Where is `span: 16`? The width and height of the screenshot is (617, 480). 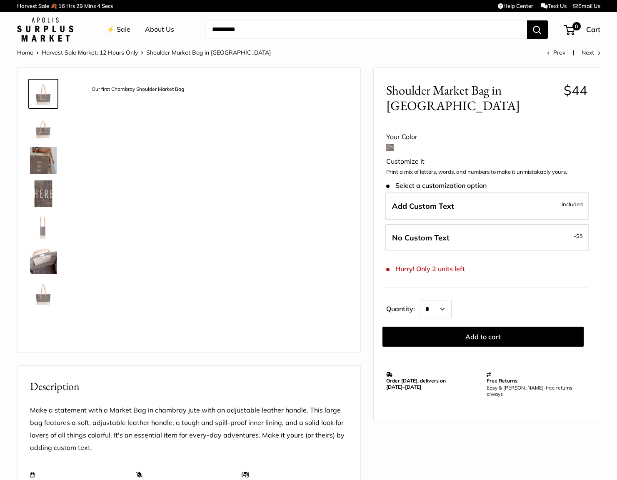 span: 16 is located at coordinates (62, 6).